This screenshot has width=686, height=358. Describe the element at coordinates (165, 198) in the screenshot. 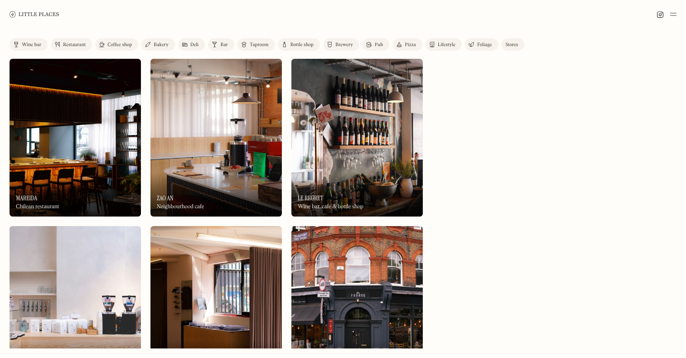

I see `h3: Zao An` at that location.